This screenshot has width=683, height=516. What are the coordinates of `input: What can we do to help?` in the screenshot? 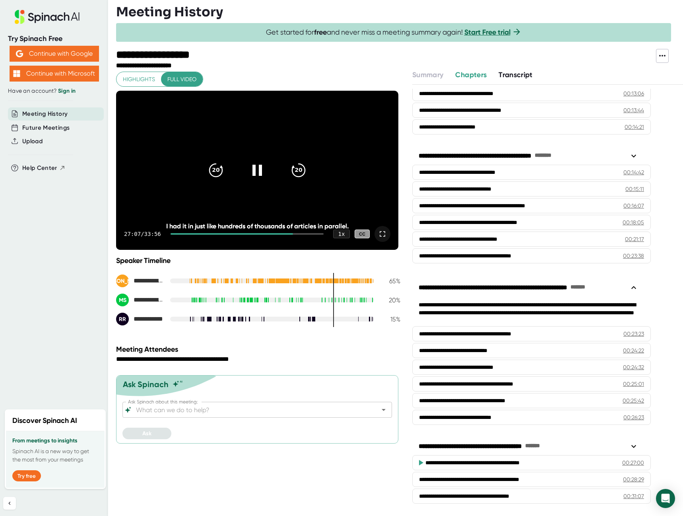 It's located at (250, 410).